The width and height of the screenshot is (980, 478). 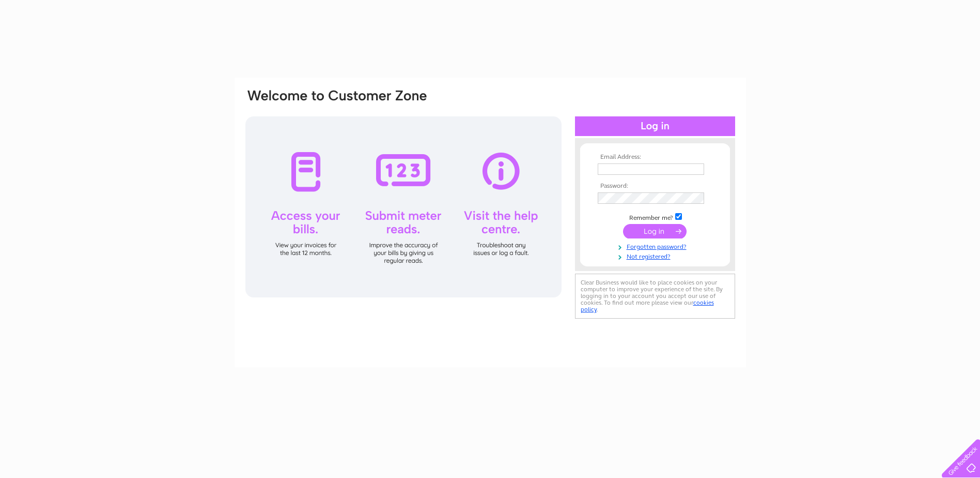 What do you see at coordinates (656, 157) in the screenshot?
I see `th: Email Address:` at bounding box center [656, 157].